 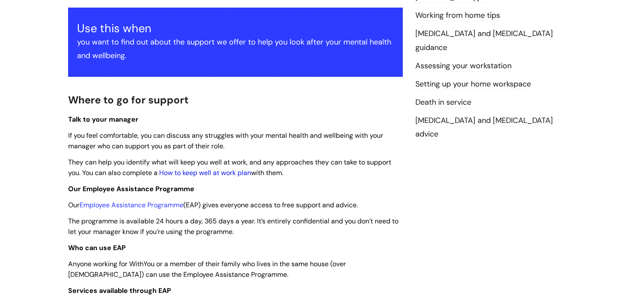 What do you see at coordinates (97, 248) in the screenshot?
I see `strong: Who can use EAP` at bounding box center [97, 248].